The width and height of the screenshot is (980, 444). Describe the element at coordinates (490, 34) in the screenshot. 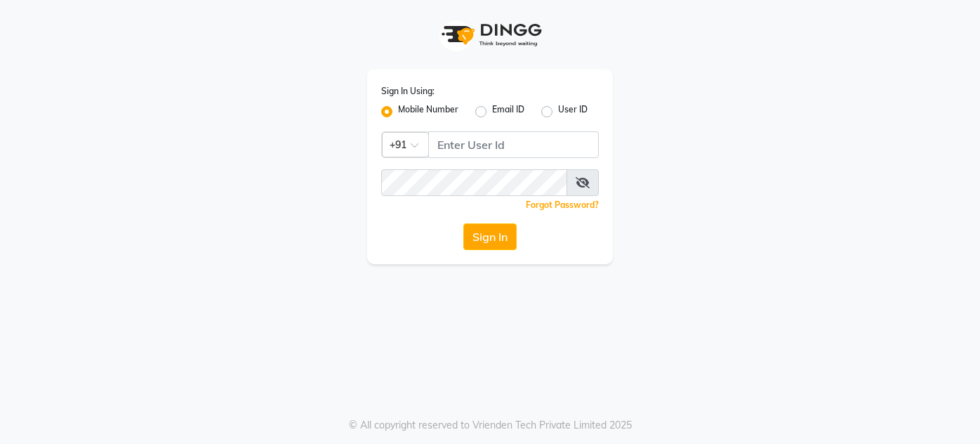

I see `img: logo1.svg` at that location.